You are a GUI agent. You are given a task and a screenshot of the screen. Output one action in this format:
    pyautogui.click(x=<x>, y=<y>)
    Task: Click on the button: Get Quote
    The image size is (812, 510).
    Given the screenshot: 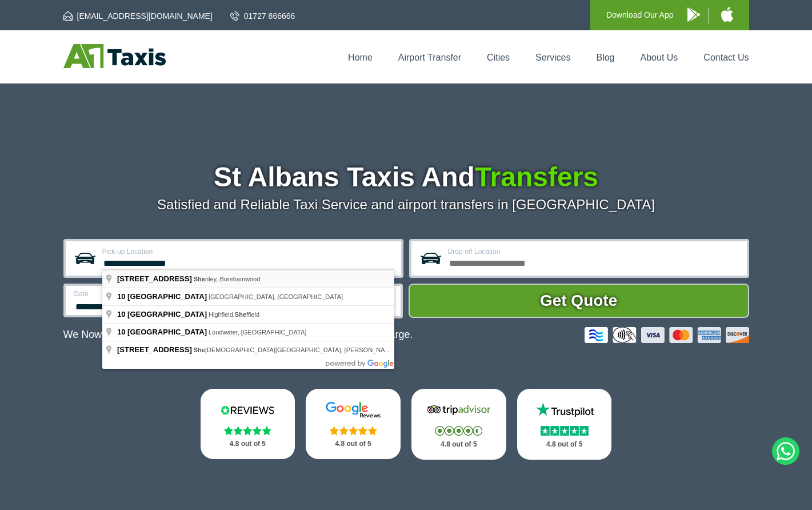 What is the action you would take?
    pyautogui.click(x=579, y=301)
    